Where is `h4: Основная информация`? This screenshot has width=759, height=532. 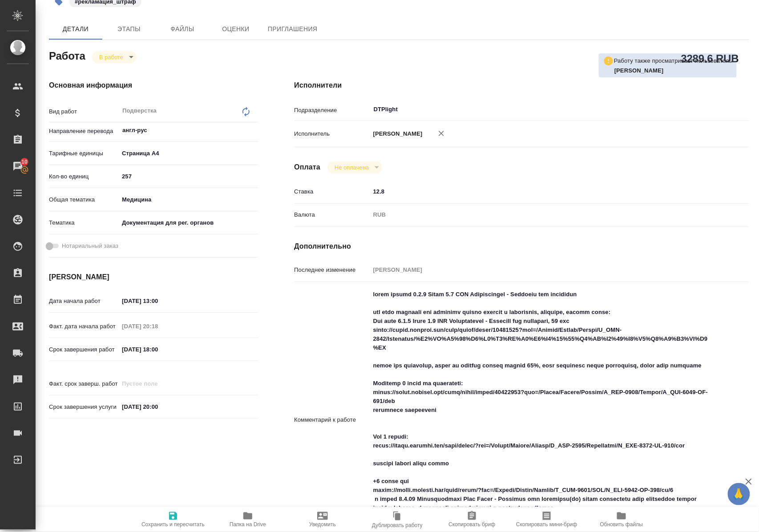
h4: Основная информация is located at coordinates (153, 85).